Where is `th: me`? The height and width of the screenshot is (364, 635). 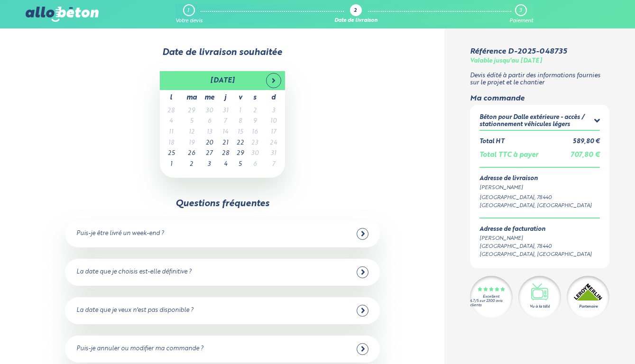
th: me is located at coordinates (209, 97).